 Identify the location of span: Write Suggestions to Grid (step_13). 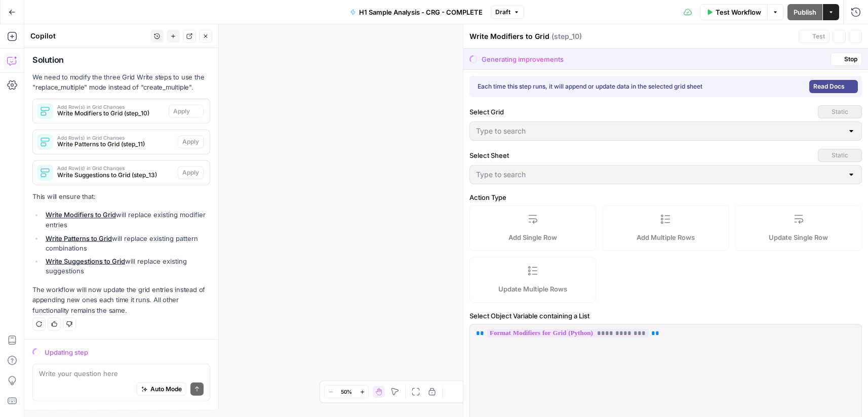
(116, 175).